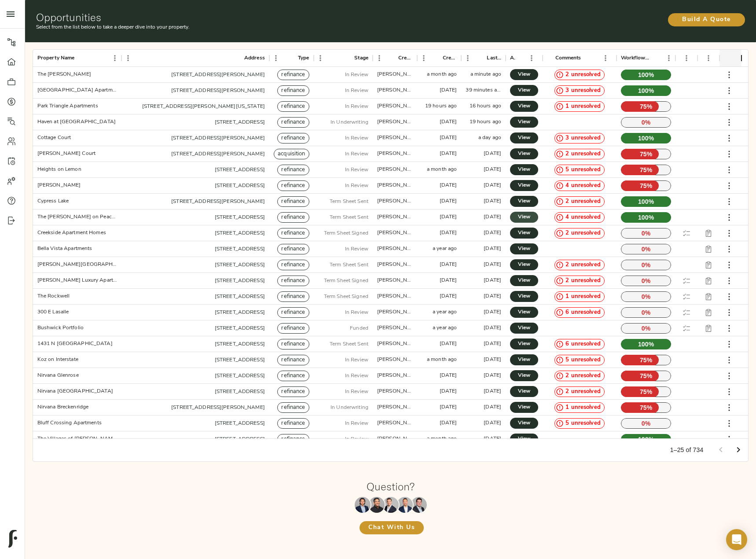 The image size is (756, 559). Describe the element at coordinates (68, 106) in the screenshot. I see `div: Park Triangle Apartments` at that location.